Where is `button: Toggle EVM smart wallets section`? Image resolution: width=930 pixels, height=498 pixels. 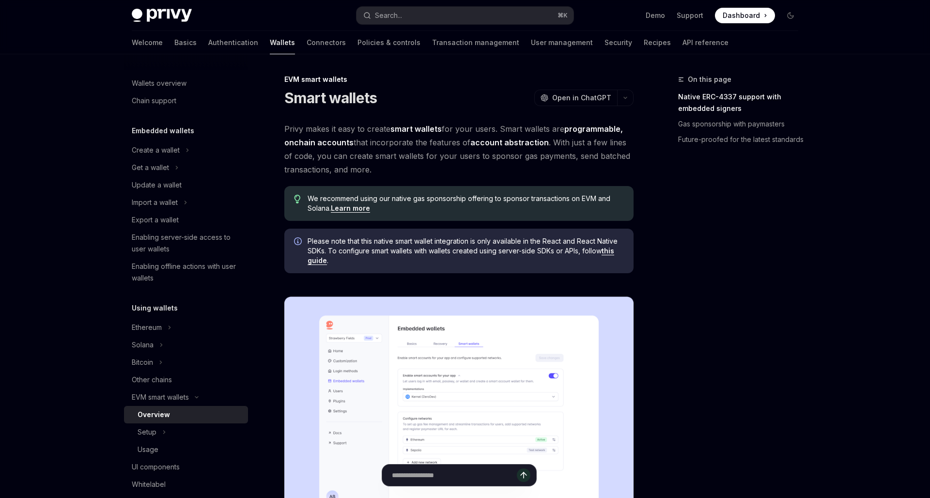 button: Toggle EVM smart wallets section is located at coordinates (186, 397).